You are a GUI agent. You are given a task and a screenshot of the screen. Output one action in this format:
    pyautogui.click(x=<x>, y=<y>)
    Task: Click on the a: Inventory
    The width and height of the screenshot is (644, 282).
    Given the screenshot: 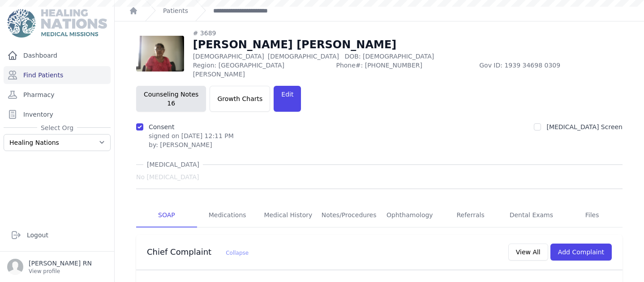 What is the action you would take?
    pyautogui.click(x=57, y=114)
    